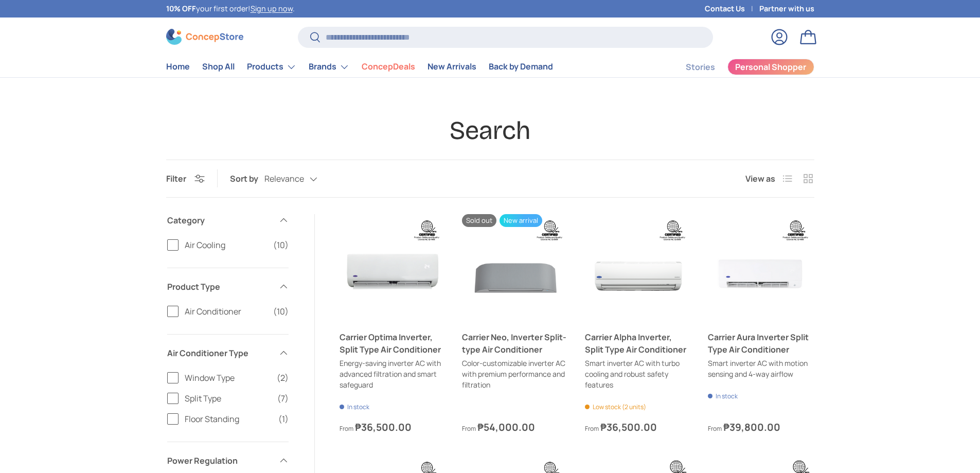  I want to click on a: Shop All, so click(218, 66).